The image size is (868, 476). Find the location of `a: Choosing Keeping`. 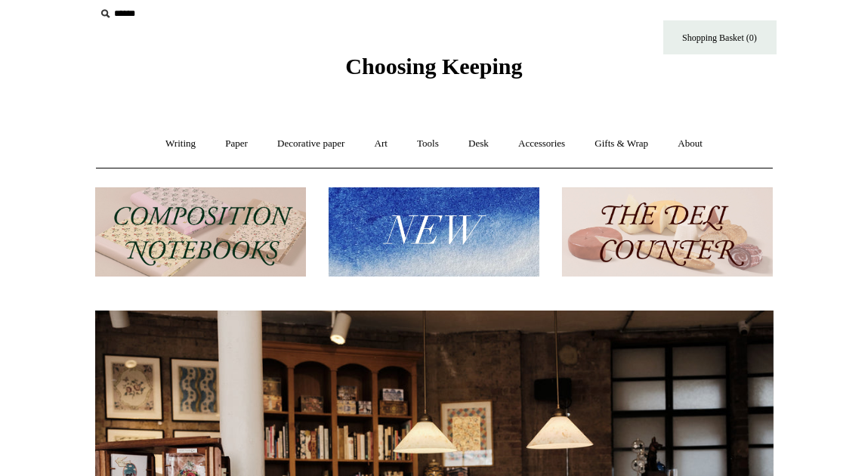

a: Choosing Keeping is located at coordinates (434, 71).